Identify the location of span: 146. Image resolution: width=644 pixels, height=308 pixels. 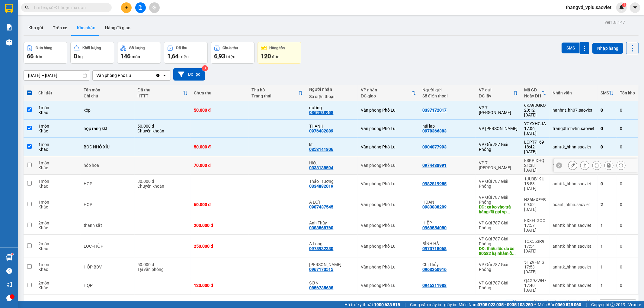
(126, 56).